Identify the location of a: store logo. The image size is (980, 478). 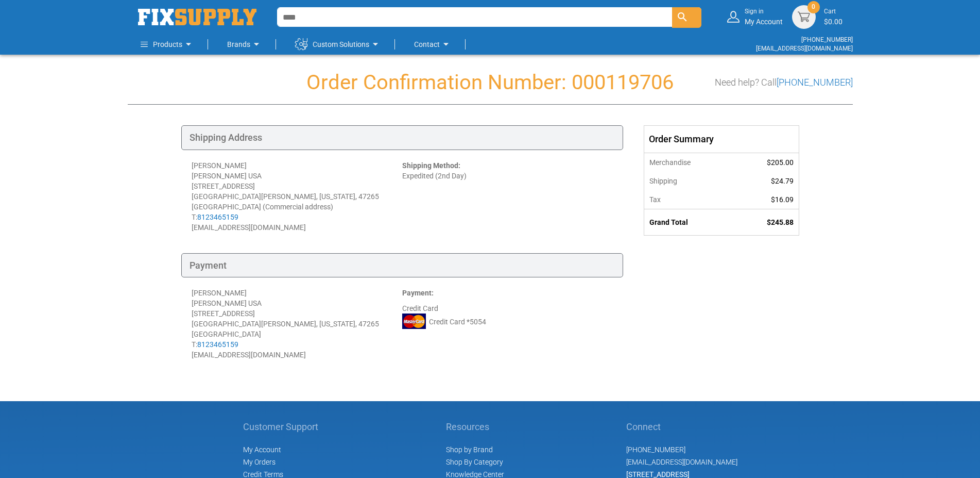
(197, 17).